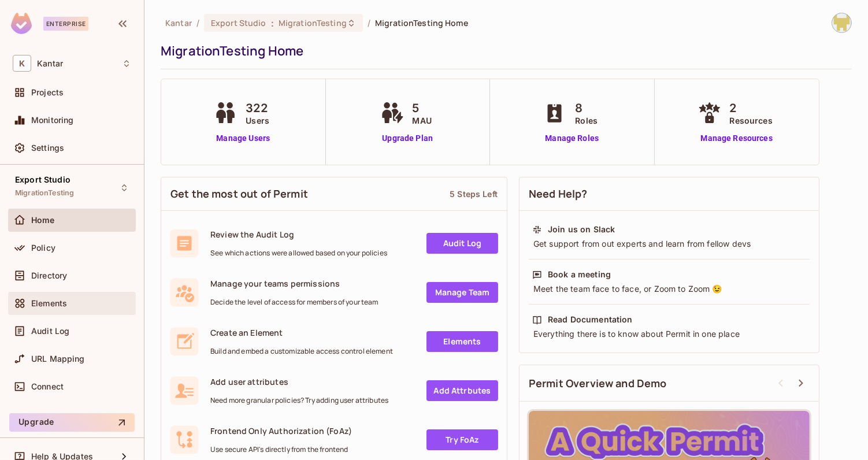  I want to click on a: Manage Roles, so click(572, 138).